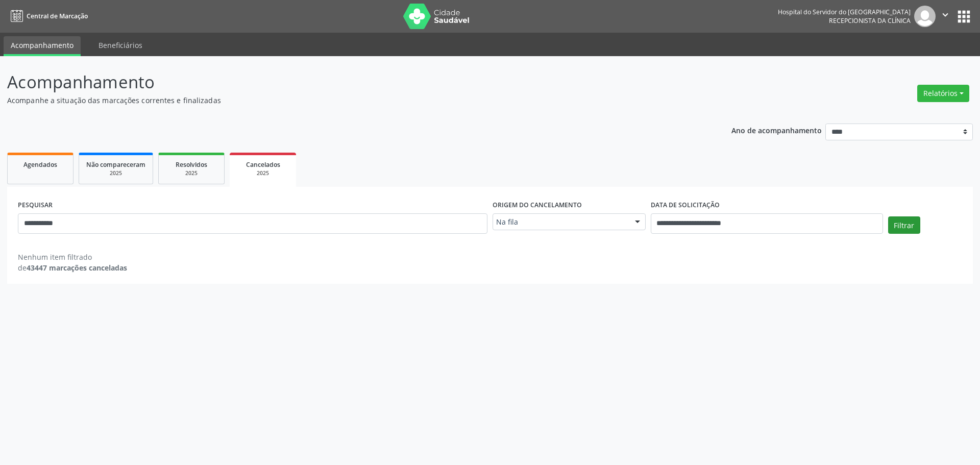 The height and width of the screenshot is (465, 980). Describe the element at coordinates (47, 16) in the screenshot. I see `a: Central de Marcação` at that location.